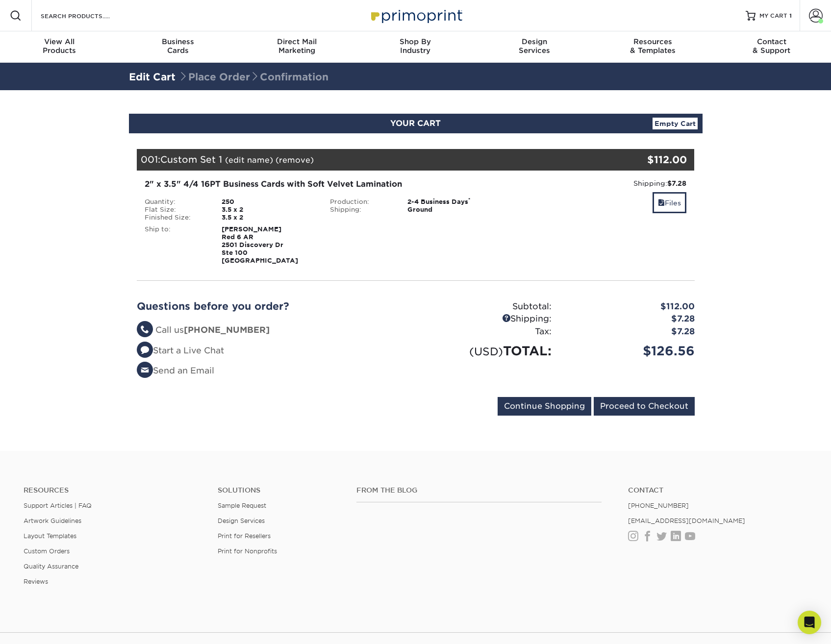 This screenshot has width=831, height=644. Describe the element at coordinates (717, 490) in the screenshot. I see `h4: Contact` at that location.